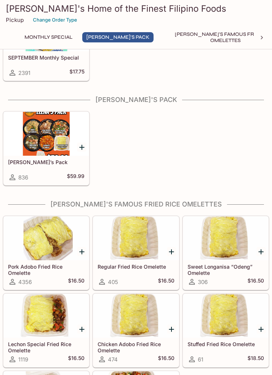 This screenshot has height=375, width=272. What do you see at coordinates (77, 73) in the screenshot?
I see `h5: $17.75` at bounding box center [77, 73].